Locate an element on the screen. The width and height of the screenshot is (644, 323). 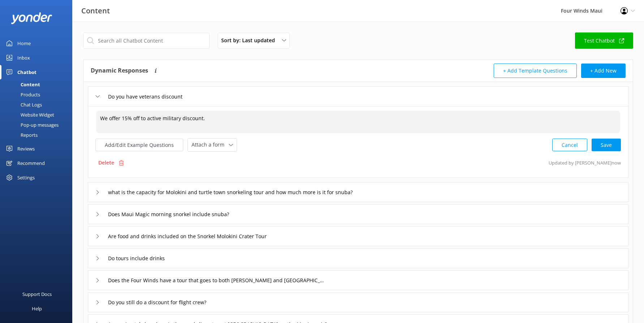
div: Reviews is located at coordinates (26, 149).